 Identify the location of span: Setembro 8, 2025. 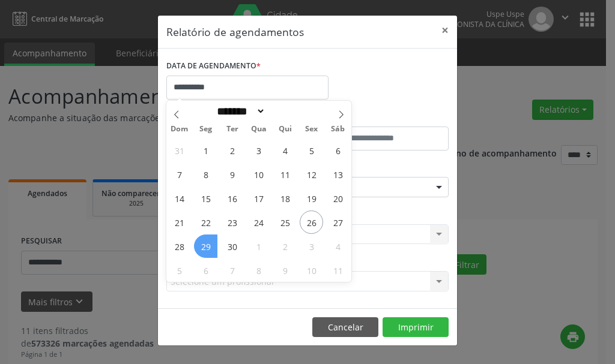
(205, 174).